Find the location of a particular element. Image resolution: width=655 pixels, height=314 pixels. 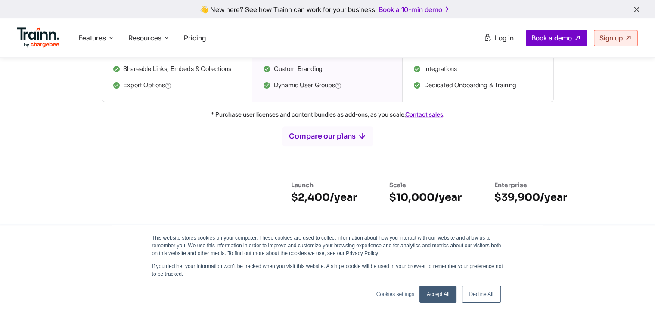

h6: $10,000/year is located at coordinates (428, 198).